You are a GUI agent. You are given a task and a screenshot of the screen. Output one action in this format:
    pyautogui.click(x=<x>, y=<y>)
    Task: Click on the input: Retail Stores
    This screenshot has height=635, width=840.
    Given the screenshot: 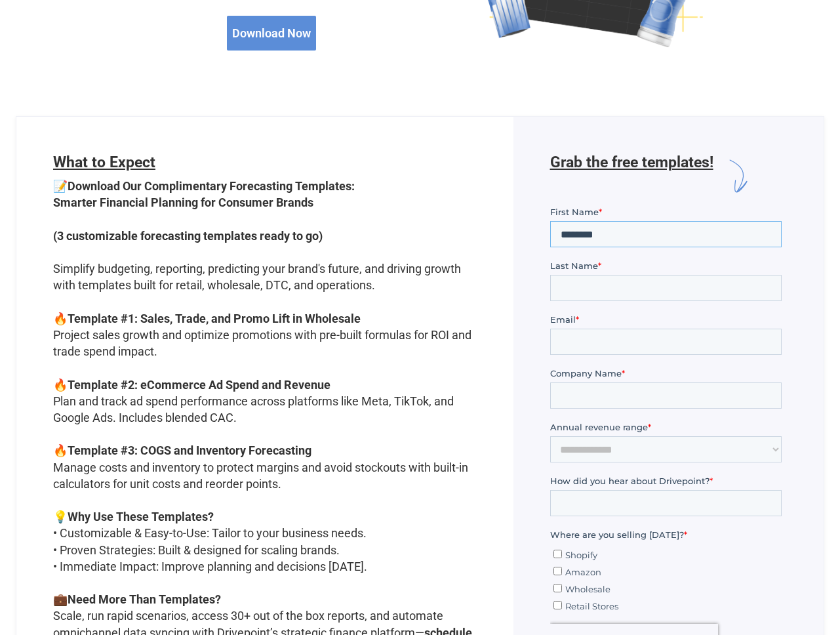 What is the action you would take?
    pyautogui.click(x=7, y=400)
    